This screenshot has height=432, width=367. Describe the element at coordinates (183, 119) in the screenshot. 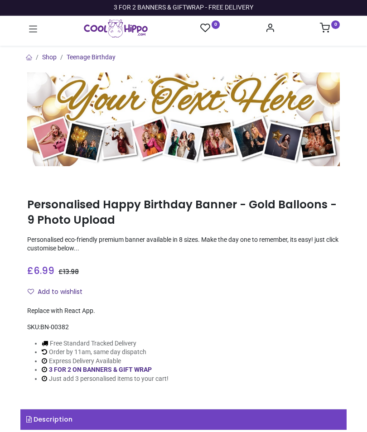

I see `img: Personalised Happy Birthday Banner - Gold Balloons - 9 Photo Upload` at that location.